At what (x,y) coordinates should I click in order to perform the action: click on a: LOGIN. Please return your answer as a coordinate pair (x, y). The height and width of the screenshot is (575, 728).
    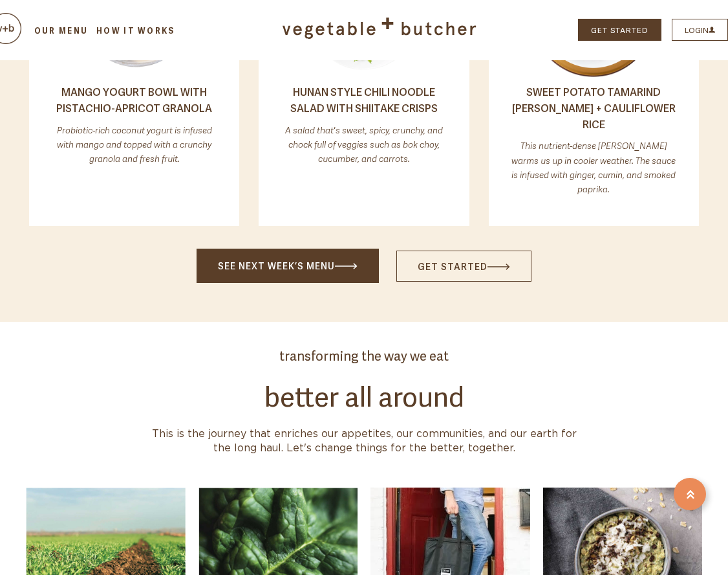
    Looking at the image, I should click on (700, 30).